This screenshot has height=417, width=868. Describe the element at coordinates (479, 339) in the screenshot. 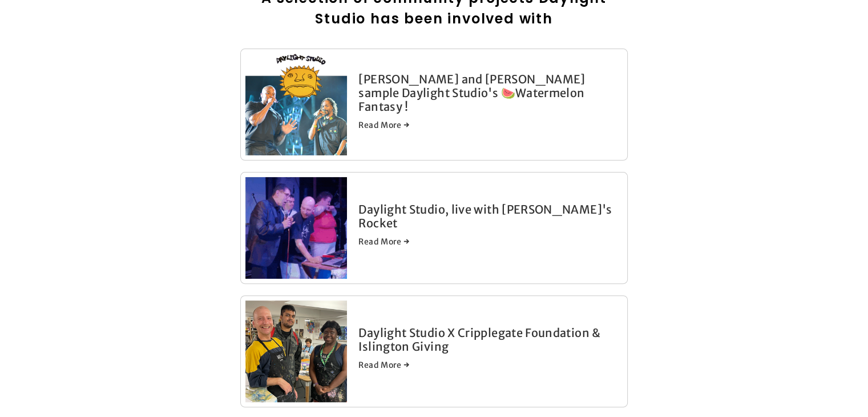

I see `a: Daylight Studio X Cripplegate Foundation & Islington Giving` at that location.